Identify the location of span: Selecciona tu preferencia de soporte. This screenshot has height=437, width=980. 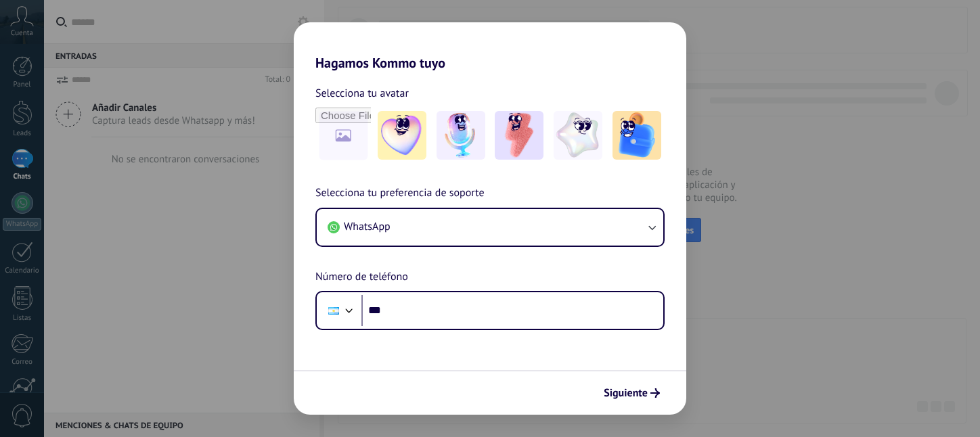
(400, 193).